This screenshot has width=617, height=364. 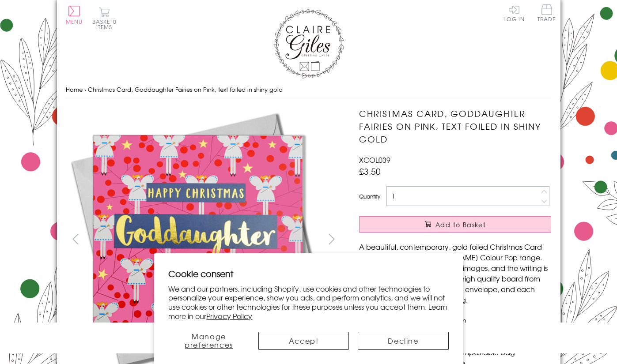 What do you see at coordinates (74, 15) in the screenshot?
I see `button: Menu` at bounding box center [74, 15].